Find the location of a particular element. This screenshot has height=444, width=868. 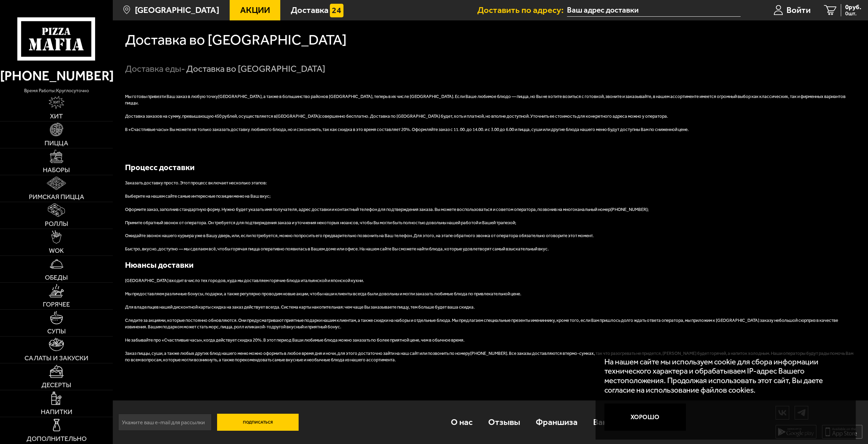

button: Подписаться is located at coordinates (258, 422).